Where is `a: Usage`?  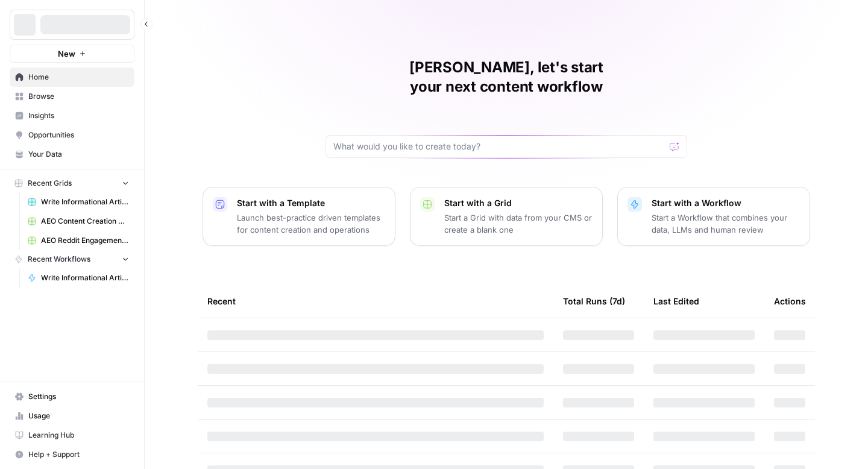
a: Usage is located at coordinates (72, 416).